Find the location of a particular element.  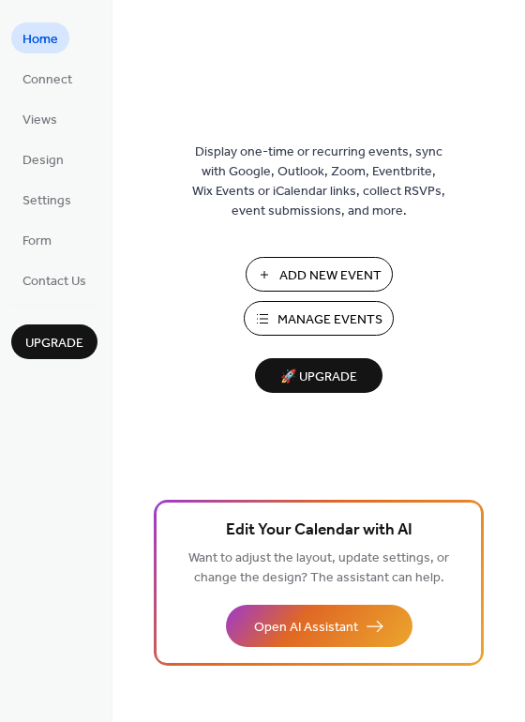

span: Edit Your Calendar with AI is located at coordinates (319, 531).